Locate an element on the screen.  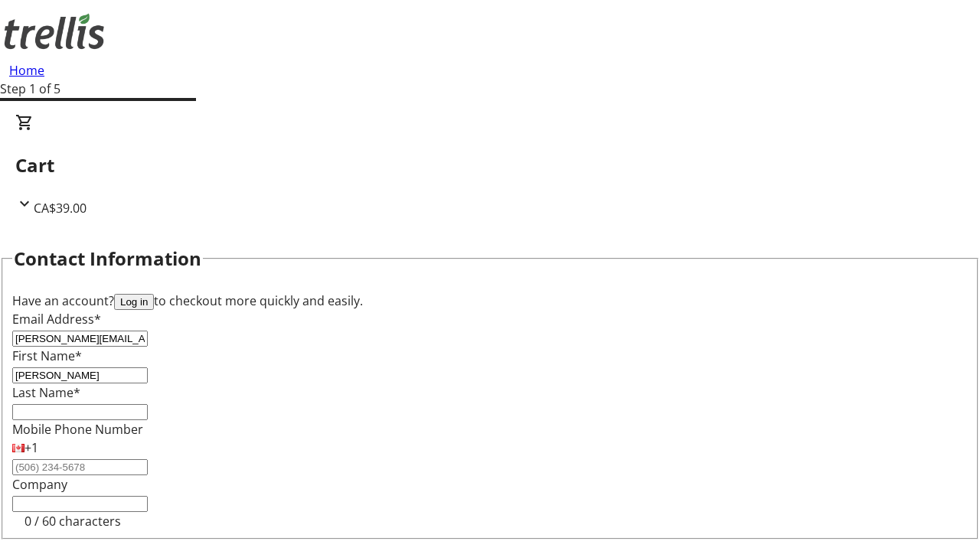
h2: Contact Information is located at coordinates (107, 259).